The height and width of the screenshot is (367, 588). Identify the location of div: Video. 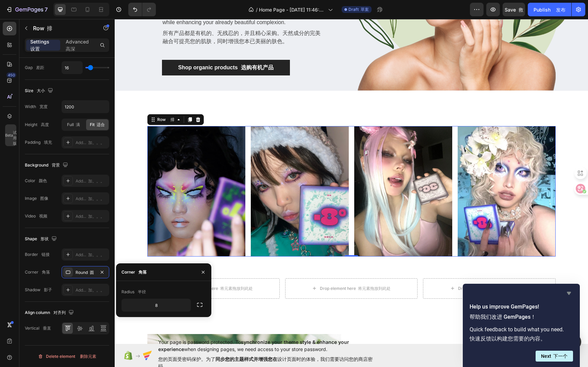
(36, 217).